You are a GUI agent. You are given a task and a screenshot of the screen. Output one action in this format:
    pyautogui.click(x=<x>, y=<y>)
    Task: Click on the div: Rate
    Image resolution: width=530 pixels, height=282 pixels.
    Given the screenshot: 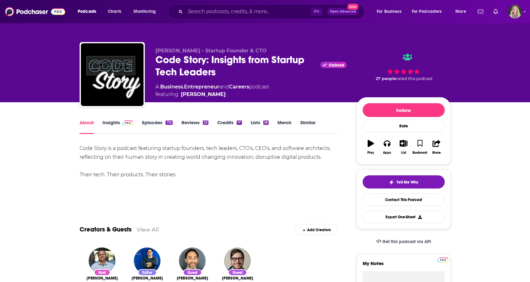 What is the action you would take?
    pyautogui.click(x=404, y=126)
    